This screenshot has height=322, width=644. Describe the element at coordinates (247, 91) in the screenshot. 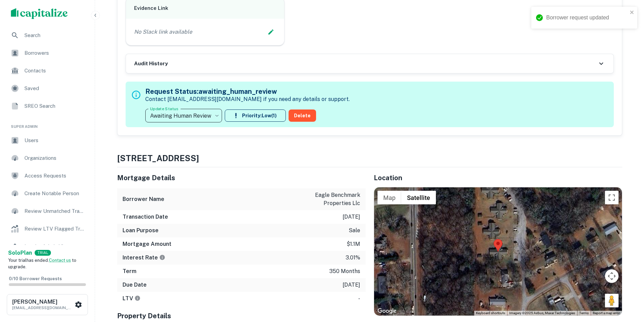

I see `h5: Request Status: awaiting_human_review` at that location.